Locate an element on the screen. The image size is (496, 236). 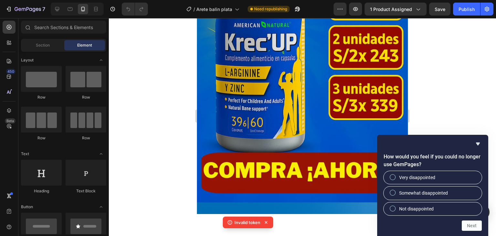
span: Section is located at coordinates (43, 45).